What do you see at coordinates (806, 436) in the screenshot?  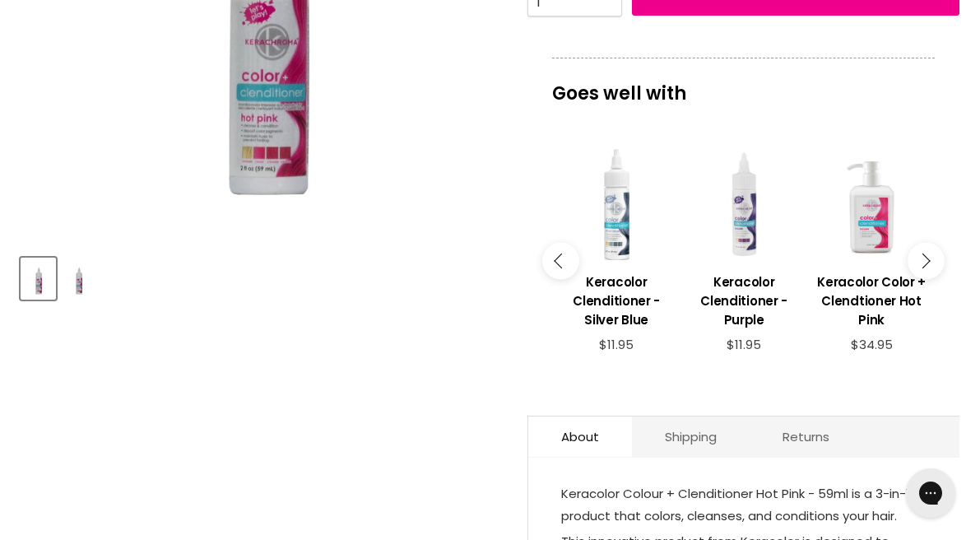 I see `a: Returns` at bounding box center [806, 436].